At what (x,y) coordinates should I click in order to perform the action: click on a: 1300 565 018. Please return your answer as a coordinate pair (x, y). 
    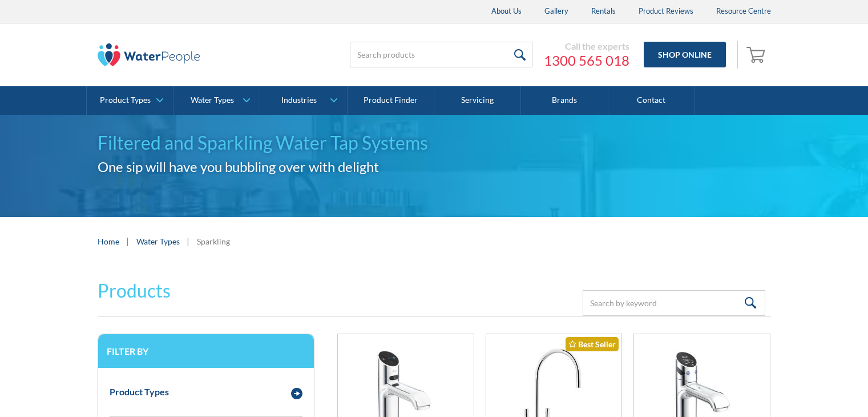
    Looking at the image, I should click on (586, 61).